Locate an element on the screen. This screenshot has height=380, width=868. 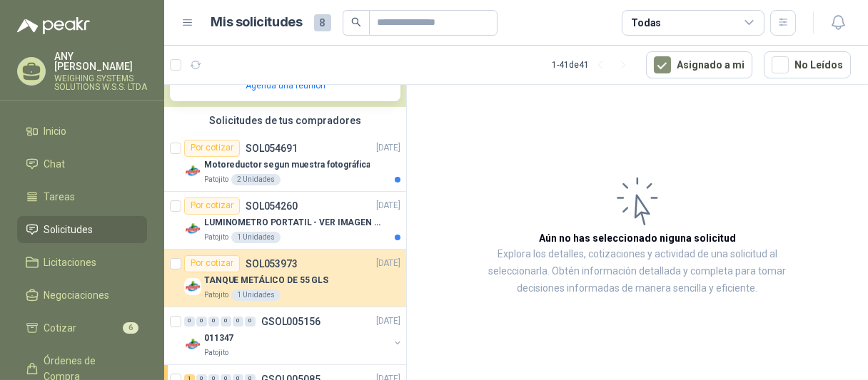
span: Licitaciones is located at coordinates (70, 262).